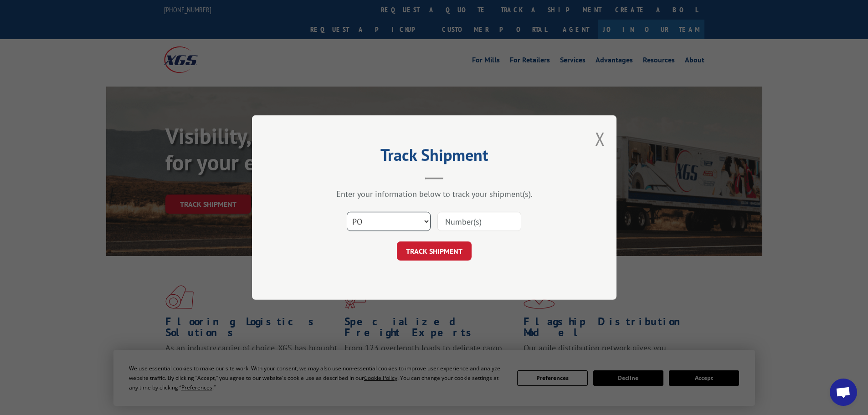 The height and width of the screenshot is (415, 868). Describe the element at coordinates (434, 251) in the screenshot. I see `button: TRACK SHIPMENT` at that location.